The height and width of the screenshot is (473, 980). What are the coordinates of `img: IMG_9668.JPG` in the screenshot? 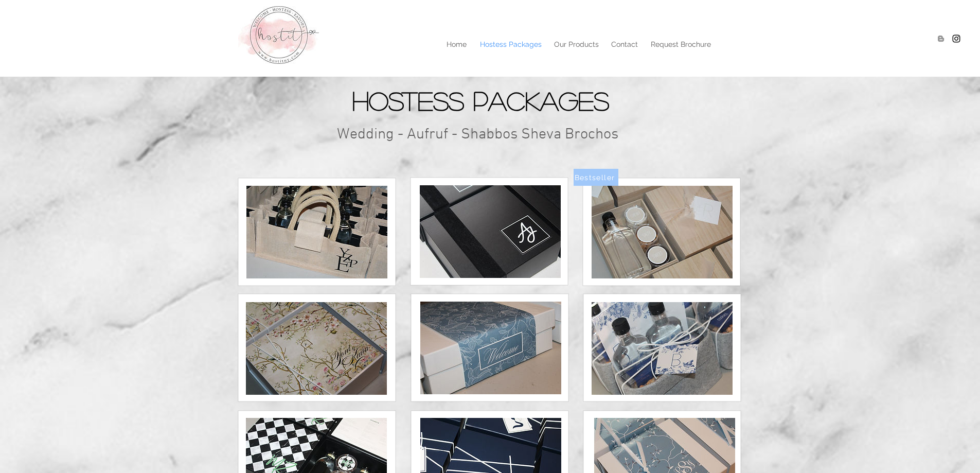 It's located at (491, 348).